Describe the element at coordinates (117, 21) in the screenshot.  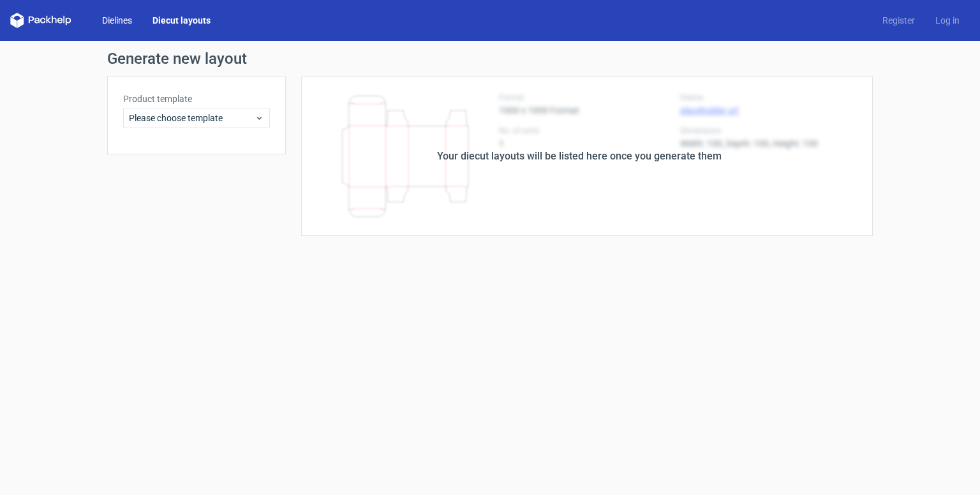
I see `a: Dielines` at that location.